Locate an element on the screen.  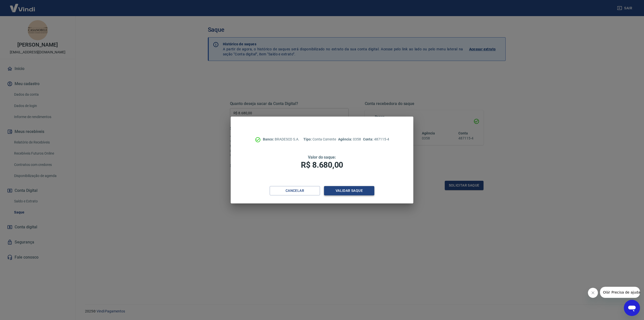
p: BRADESCO S.A. is located at coordinates (281, 139).